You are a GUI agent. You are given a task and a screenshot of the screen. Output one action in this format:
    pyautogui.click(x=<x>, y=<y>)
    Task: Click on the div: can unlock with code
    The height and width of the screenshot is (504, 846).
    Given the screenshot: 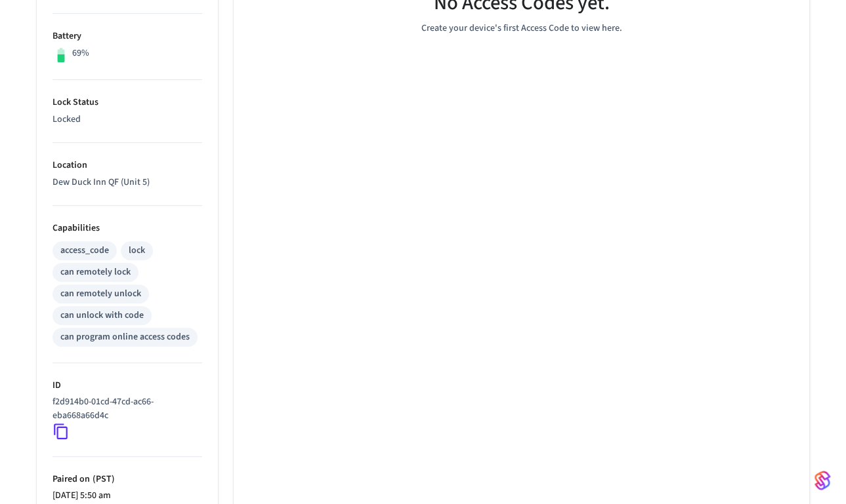 What is the action you would take?
    pyautogui.click(x=102, y=315)
    